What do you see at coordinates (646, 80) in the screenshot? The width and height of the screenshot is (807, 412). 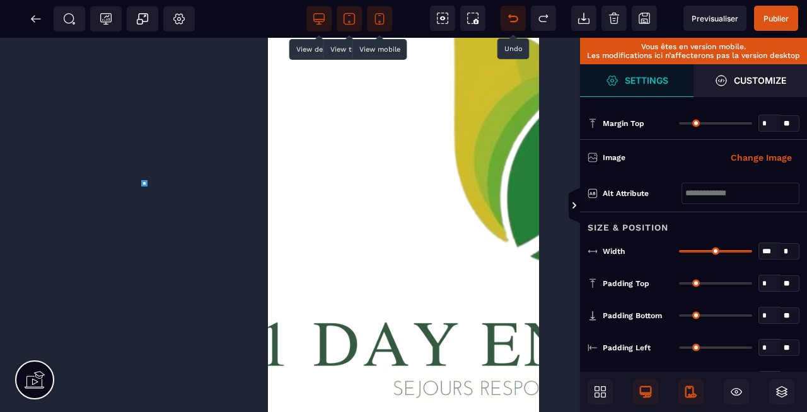 I see `strong: Settings` at bounding box center [646, 80].